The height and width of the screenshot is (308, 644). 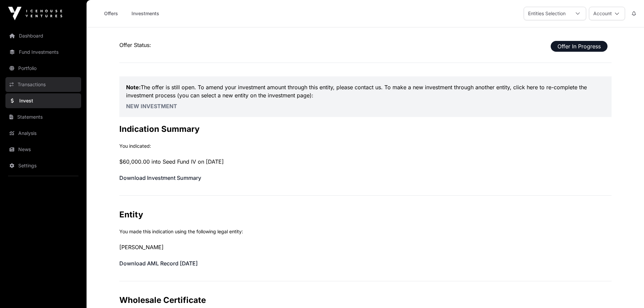 What do you see at coordinates (547, 14) in the screenshot?
I see `div: Entities Selection` at bounding box center [547, 14].